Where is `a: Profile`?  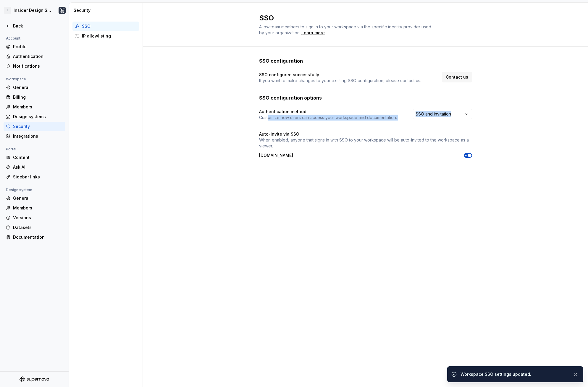
a: Profile is located at coordinates (34, 47).